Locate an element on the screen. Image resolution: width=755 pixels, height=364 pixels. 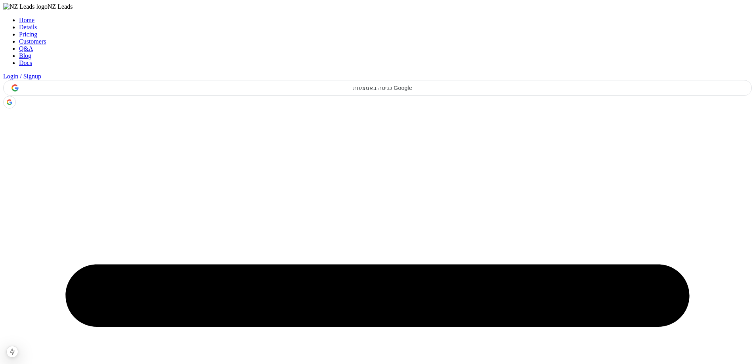
div: כניסה באמצעות Google is located at coordinates (377, 88).